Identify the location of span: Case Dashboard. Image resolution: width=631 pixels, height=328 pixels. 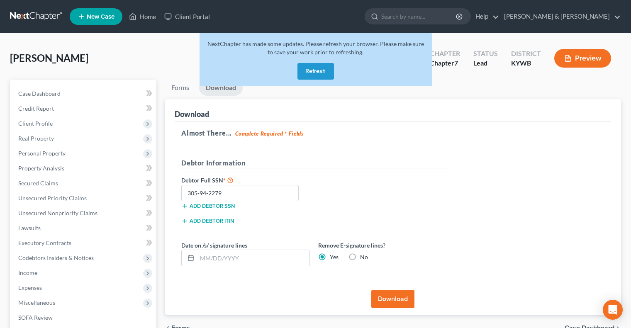
(39, 93).